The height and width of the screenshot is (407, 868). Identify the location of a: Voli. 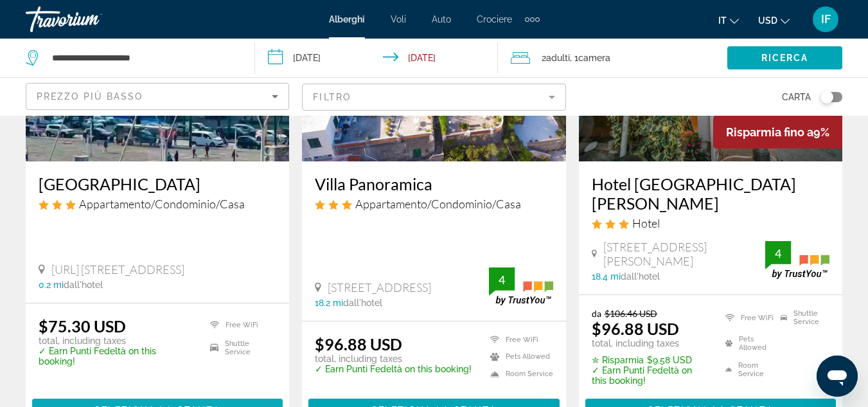
(398, 19).